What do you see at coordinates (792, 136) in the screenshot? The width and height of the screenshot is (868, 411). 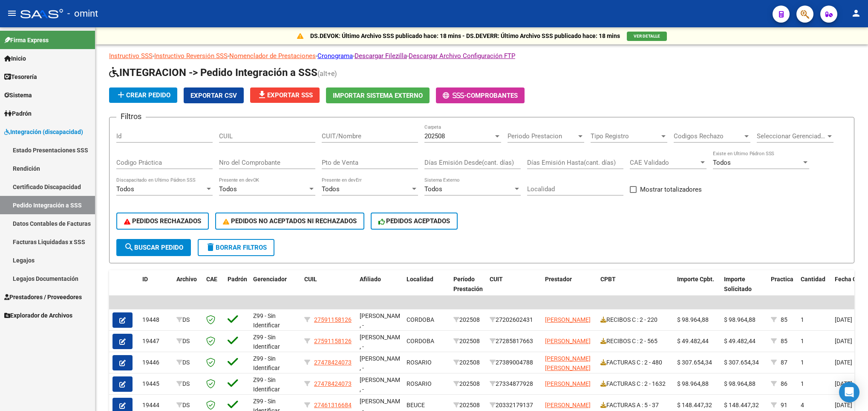 I see `span: Seleccionar Gerenciador` at bounding box center [792, 136].